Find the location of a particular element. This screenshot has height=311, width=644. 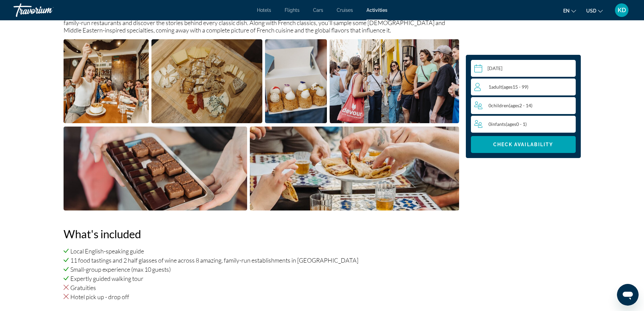

button: Change language is located at coordinates (570, 10).